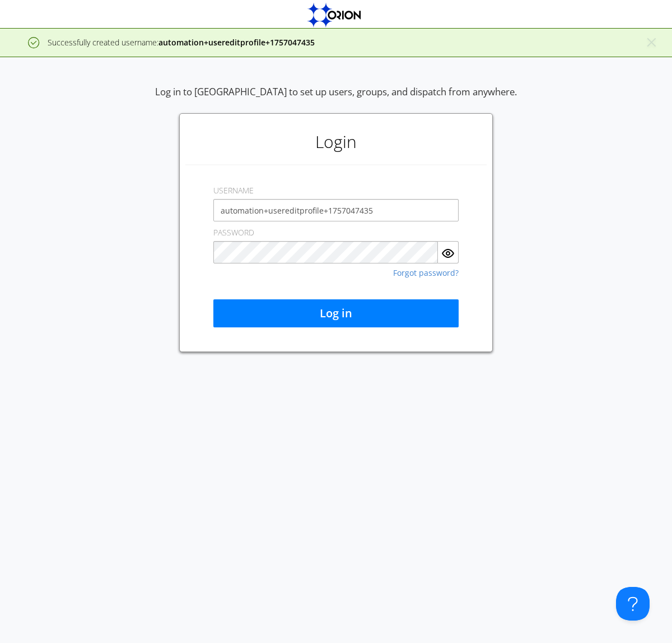  What do you see at coordinates (425, 273) in the screenshot?
I see `a: Forgot password?` at bounding box center [425, 273].